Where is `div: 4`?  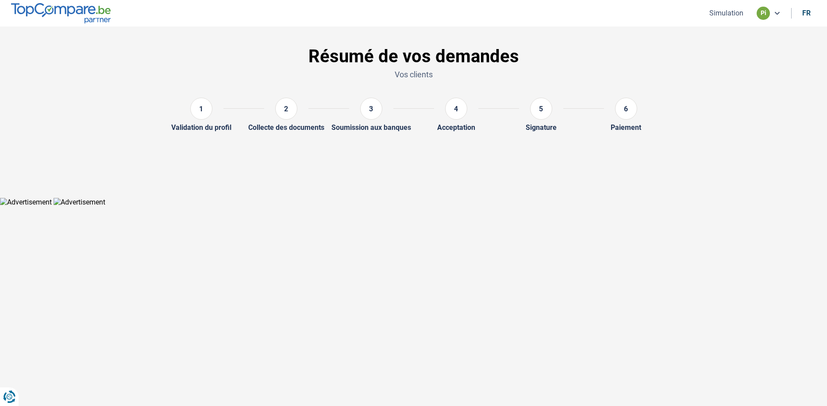 div: 4 is located at coordinates (456, 109).